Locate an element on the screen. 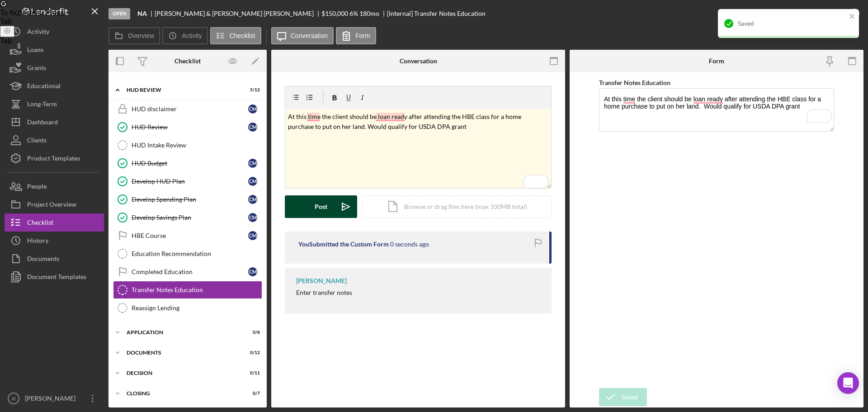  div: Document Templates is located at coordinates (56, 278).